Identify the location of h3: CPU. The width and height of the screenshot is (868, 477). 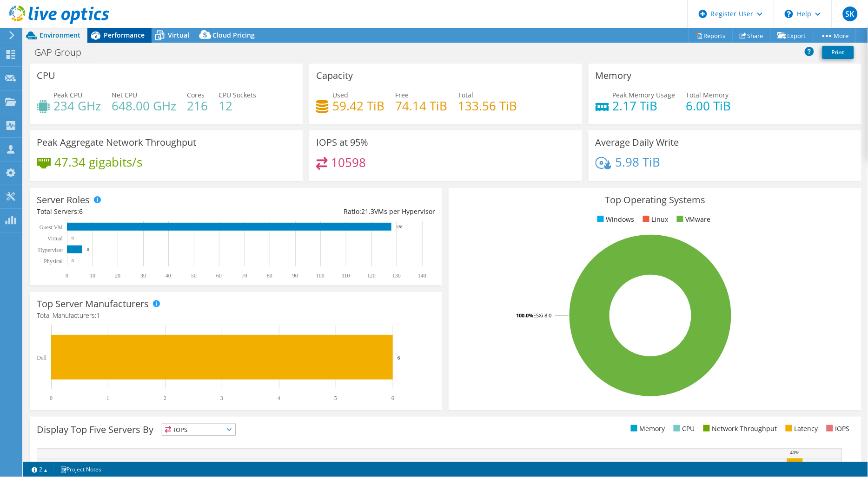
(46, 75).